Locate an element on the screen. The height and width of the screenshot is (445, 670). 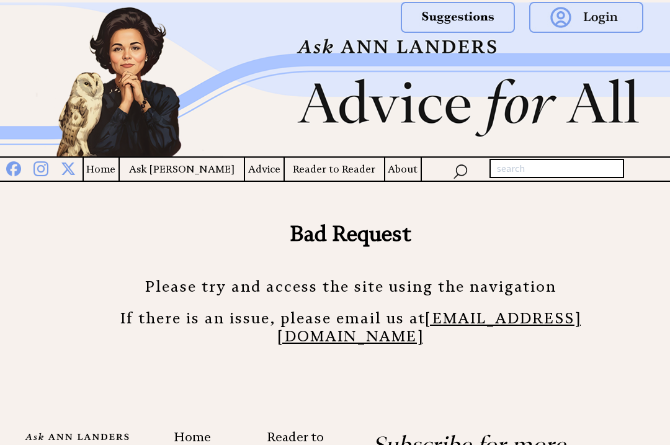
img: instagram%20blue.png is located at coordinates (41, 168).